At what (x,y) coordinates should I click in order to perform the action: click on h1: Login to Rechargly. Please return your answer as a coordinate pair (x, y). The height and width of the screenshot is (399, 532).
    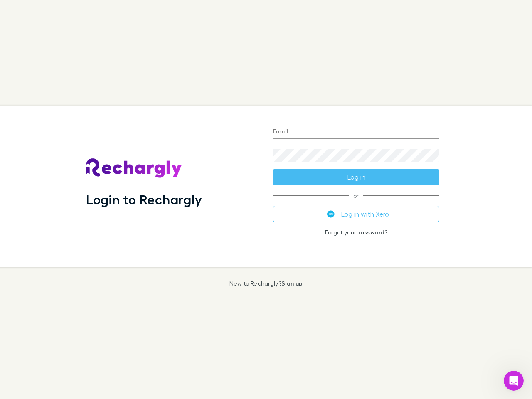
    Looking at the image, I should click on (144, 199).